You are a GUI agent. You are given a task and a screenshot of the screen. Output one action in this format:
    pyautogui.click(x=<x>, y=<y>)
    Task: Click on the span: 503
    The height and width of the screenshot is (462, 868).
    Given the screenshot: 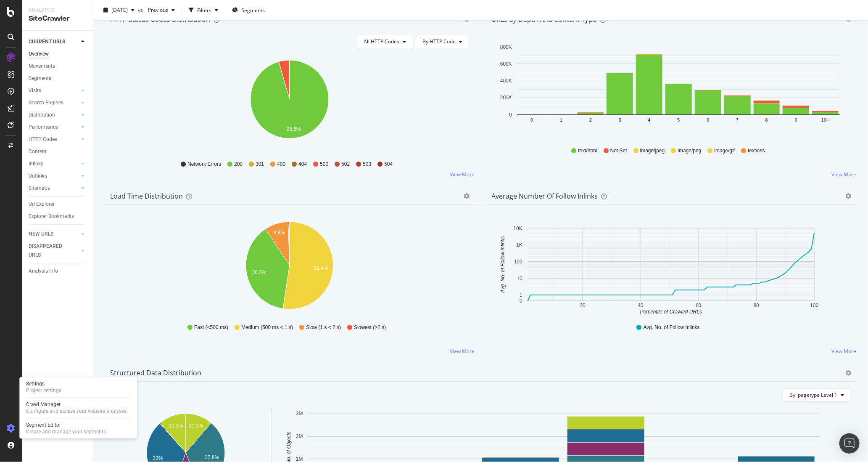 What is the action you would take?
    pyautogui.click(x=367, y=164)
    